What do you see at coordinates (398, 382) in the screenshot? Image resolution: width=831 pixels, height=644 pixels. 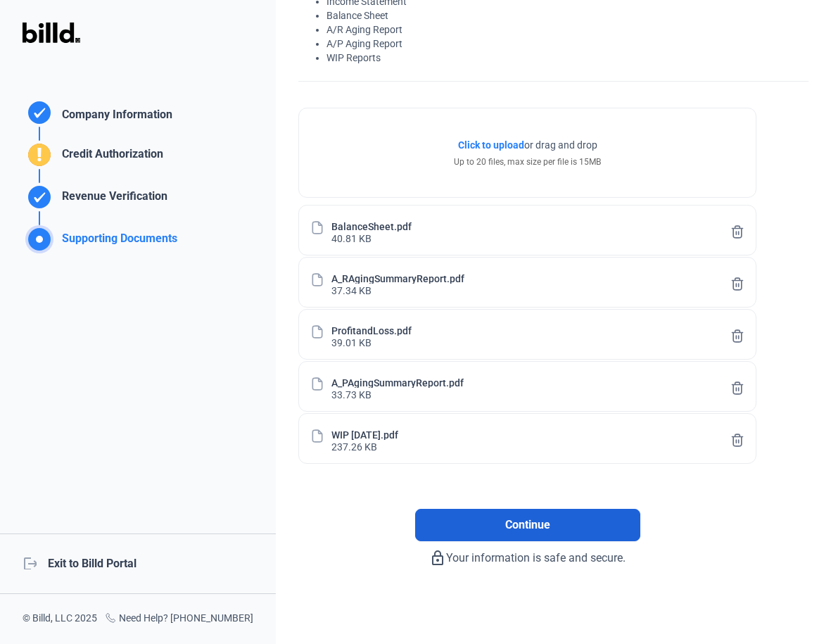 I see `div: A_PAgingSummaryReport.pdf` at bounding box center [398, 382].